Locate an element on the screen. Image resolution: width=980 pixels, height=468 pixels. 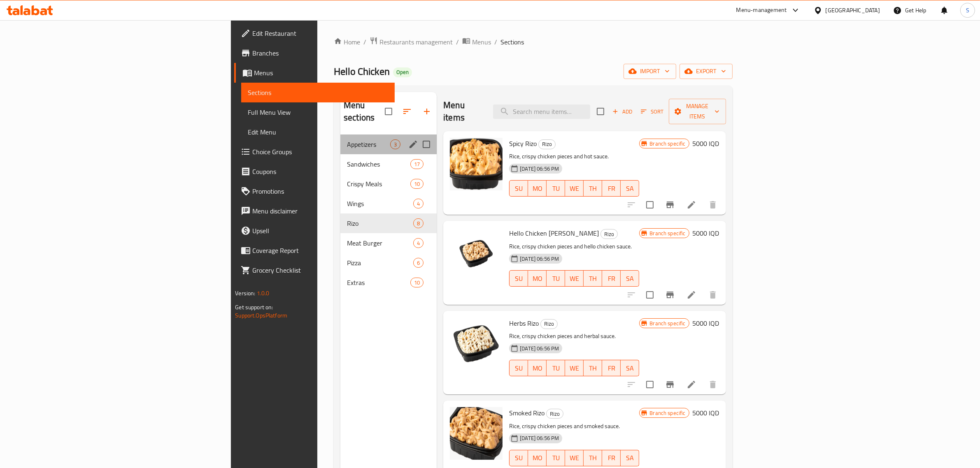
p: Rice, crispy chicken pieces and hot sauce. is located at coordinates (574, 156).